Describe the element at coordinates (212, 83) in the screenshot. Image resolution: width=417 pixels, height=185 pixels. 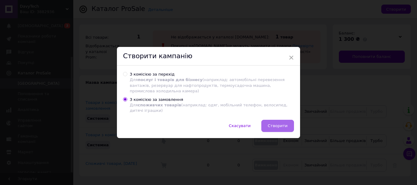
I see `div: З комісією за перехід` at that location.